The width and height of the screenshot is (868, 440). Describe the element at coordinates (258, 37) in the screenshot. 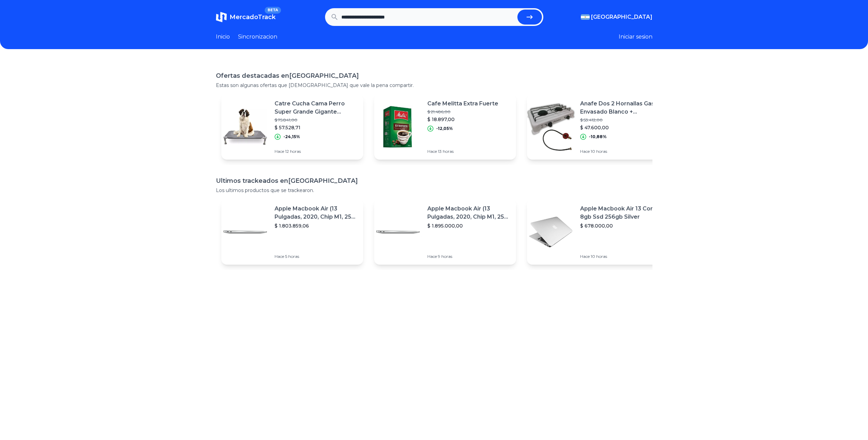

I see `a: Sincronizacion` at that location.